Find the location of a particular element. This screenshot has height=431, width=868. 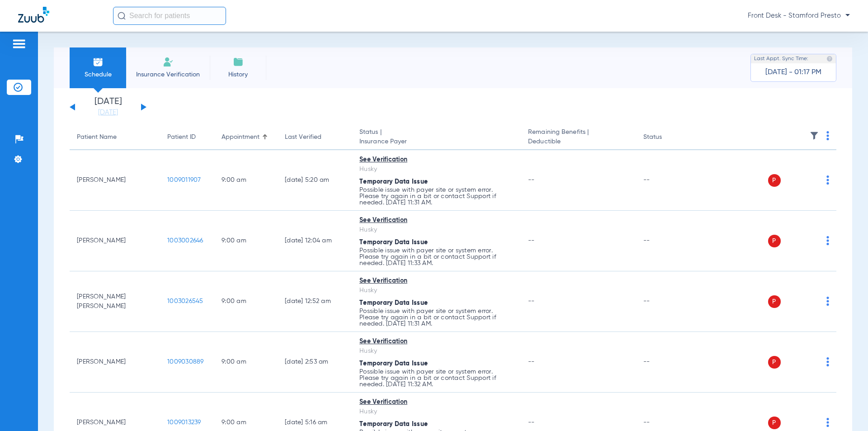

input: Search for patients is located at coordinates (170, 16).